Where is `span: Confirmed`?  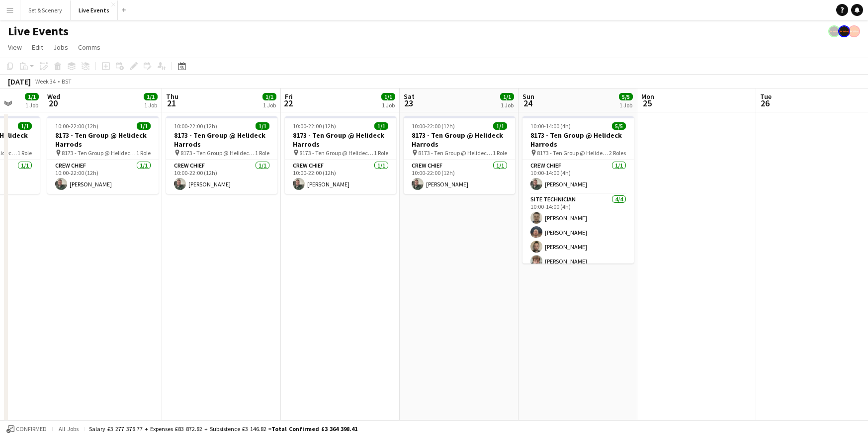 span: Confirmed is located at coordinates (31, 429).